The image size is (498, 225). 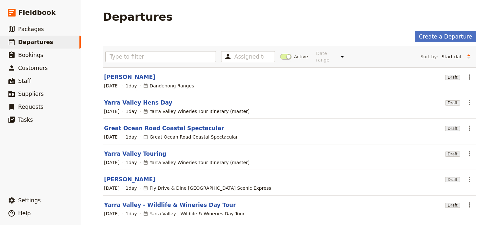 I want to click on span: Packages, so click(x=31, y=29).